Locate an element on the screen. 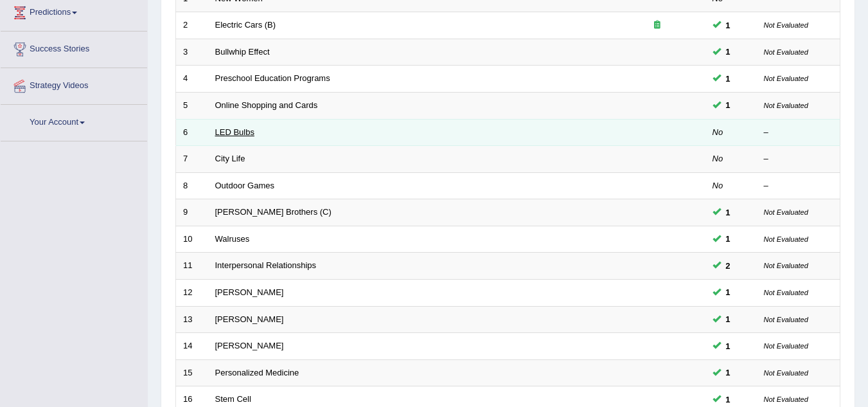  td: 11 is located at coordinates (192, 266).